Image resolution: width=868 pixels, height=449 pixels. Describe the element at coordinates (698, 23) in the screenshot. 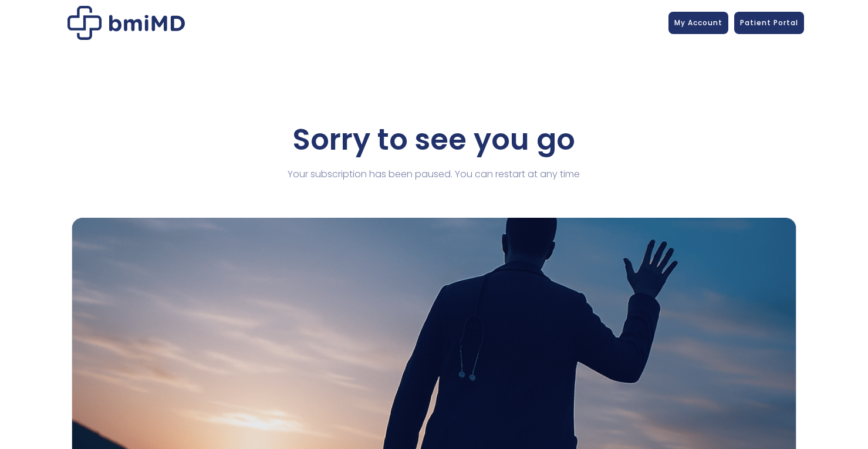

I see `a: My Account` at that location.